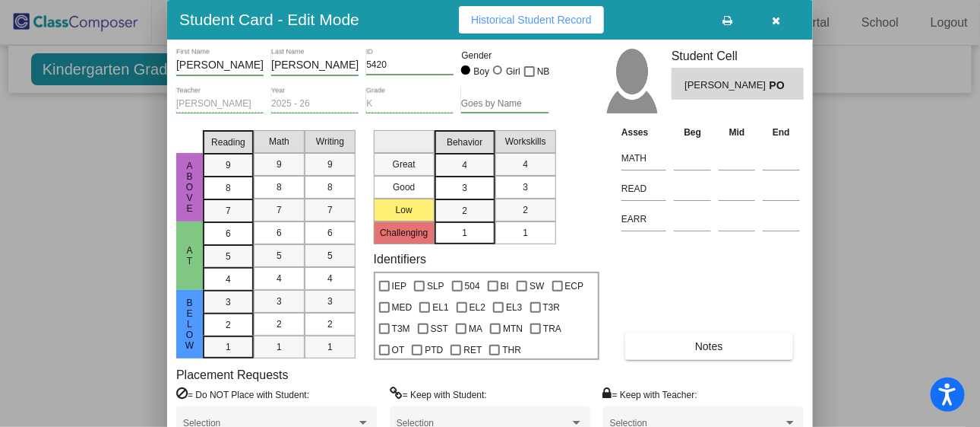 The height and width of the screenshot is (427, 980). Describe the element at coordinates (190, 256) in the screenshot. I see `span: At` at that location.